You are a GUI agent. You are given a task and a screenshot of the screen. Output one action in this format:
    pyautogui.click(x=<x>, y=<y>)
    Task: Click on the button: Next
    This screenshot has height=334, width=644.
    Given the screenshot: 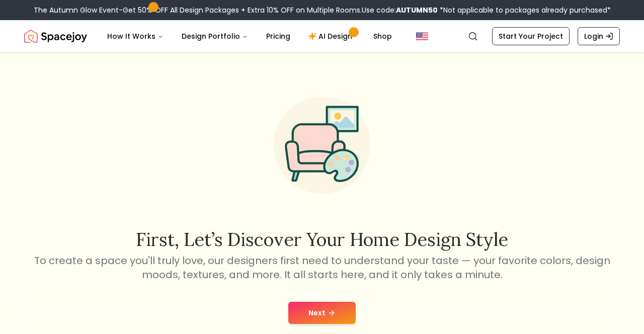 What is the action you would take?
    pyautogui.click(x=322, y=312)
    